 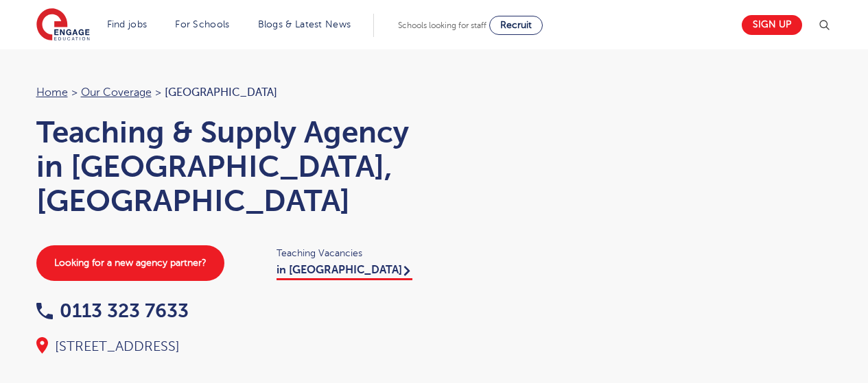 I want to click on img: Engage Education, so click(x=63, y=25).